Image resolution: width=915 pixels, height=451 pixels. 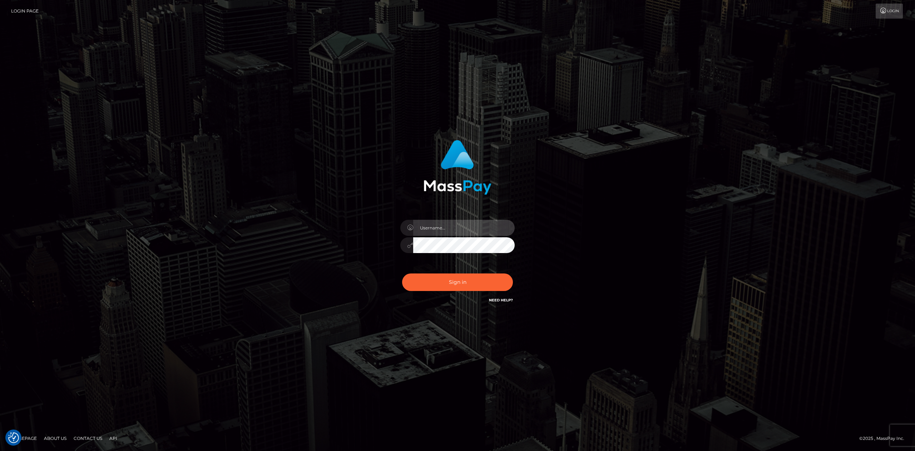 I want to click on button: Sign in, so click(x=458, y=282).